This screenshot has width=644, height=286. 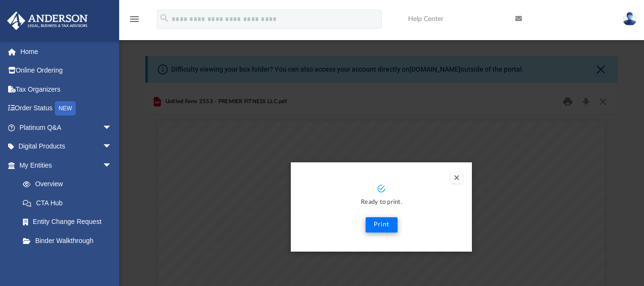 I want to click on a: Platinum Q&Aarrow_drop_down, so click(x=66, y=127).